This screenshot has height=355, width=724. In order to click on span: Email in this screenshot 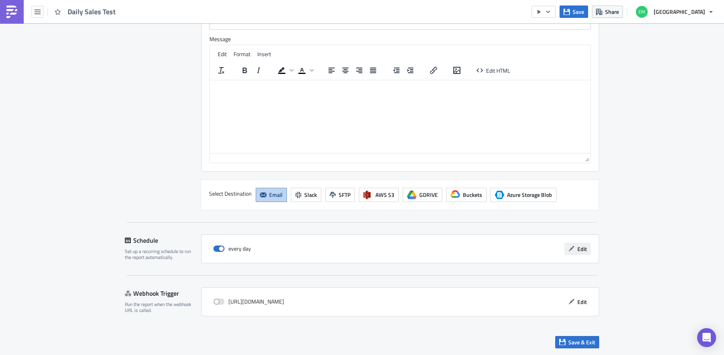, I will do `click(276, 194)`.